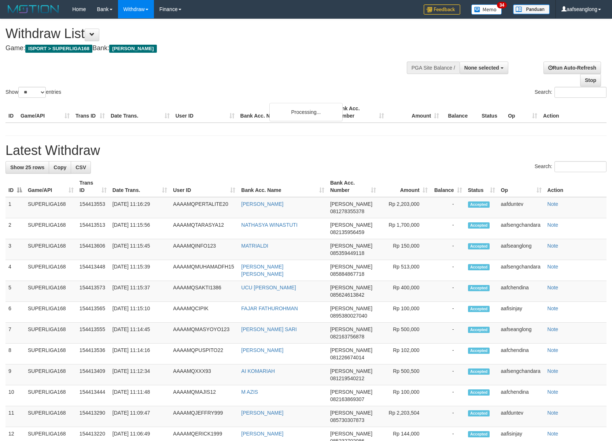 The width and height of the screenshot is (612, 441). I want to click on td: 3, so click(15, 250).